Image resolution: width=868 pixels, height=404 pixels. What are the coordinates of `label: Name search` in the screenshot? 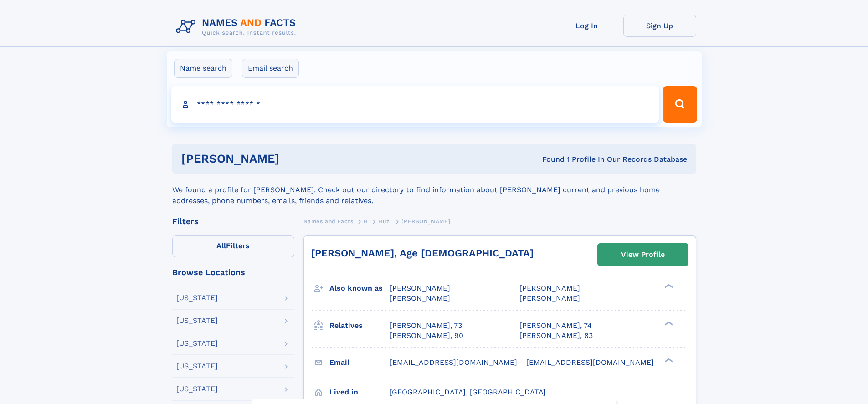 It's located at (204, 68).